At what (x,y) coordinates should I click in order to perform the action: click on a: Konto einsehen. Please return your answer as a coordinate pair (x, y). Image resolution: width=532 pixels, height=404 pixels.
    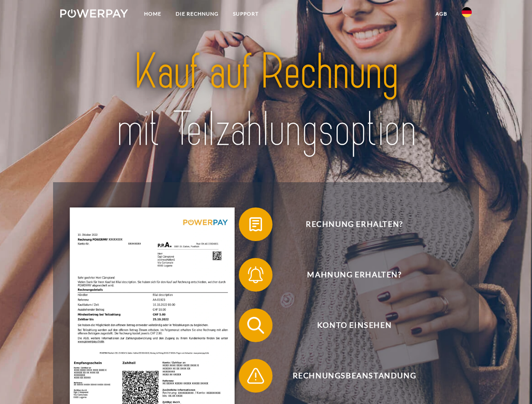
    Looking at the image, I should click on (348, 326).